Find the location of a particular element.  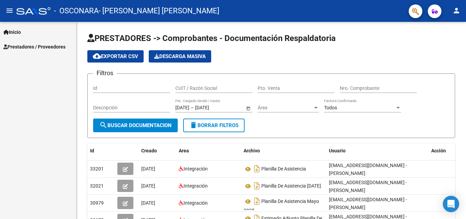

button: Descarga Masiva is located at coordinates (180, 56).